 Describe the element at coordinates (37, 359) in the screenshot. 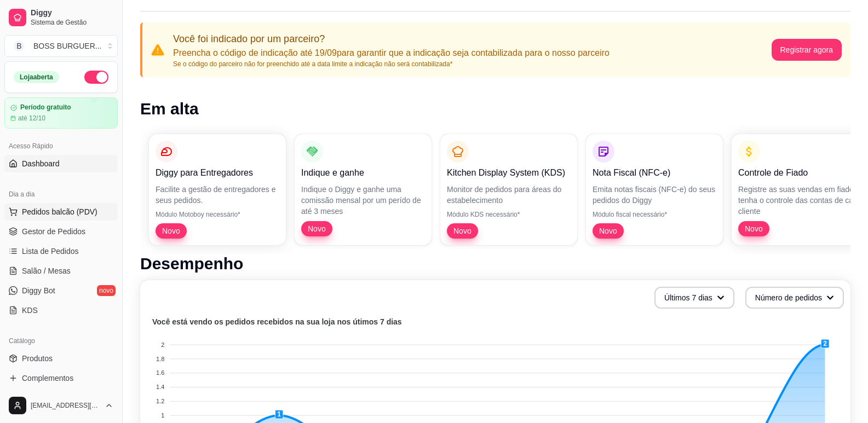

I see `span: Produtos` at that location.